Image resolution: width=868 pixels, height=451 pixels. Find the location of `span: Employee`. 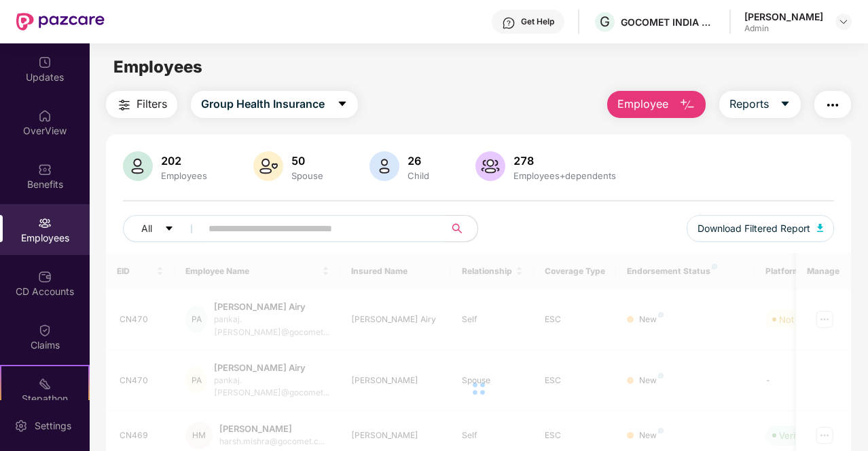

span: Employee is located at coordinates (643, 104).